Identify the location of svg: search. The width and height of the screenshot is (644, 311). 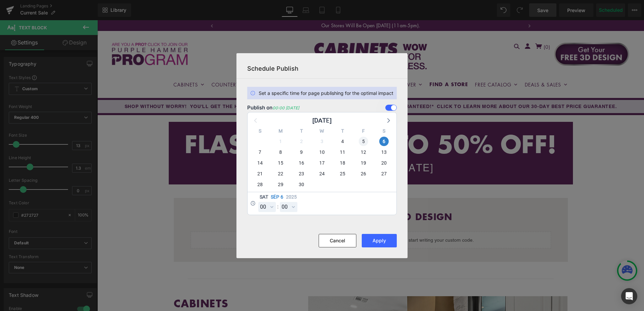
(420, 26).